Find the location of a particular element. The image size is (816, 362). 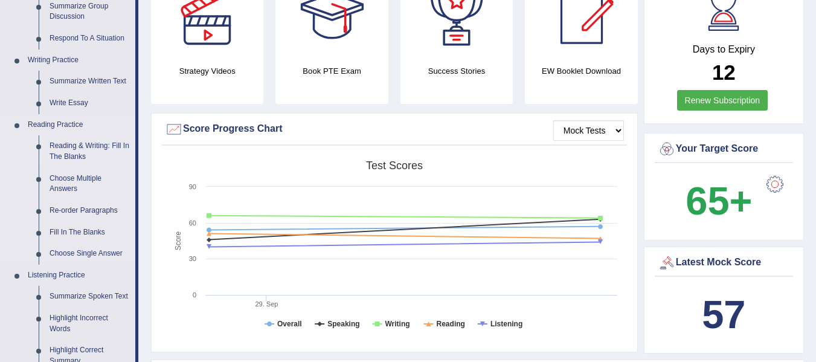

h4: Success Stories is located at coordinates (456, 71).